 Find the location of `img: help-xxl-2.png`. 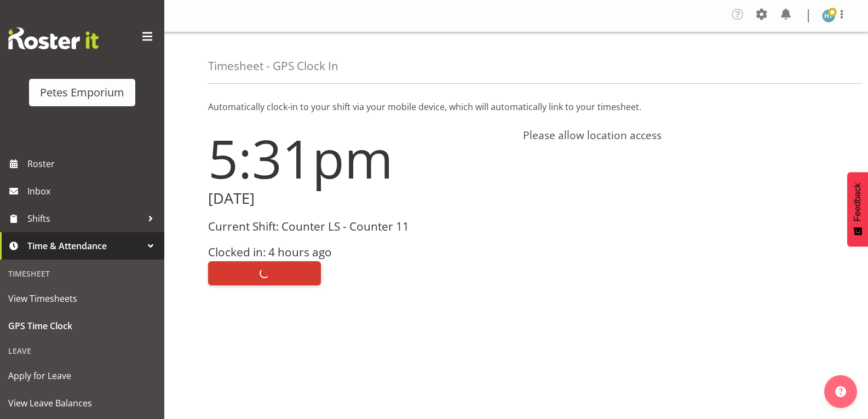

img: help-xxl-2.png is located at coordinates (841, 391).